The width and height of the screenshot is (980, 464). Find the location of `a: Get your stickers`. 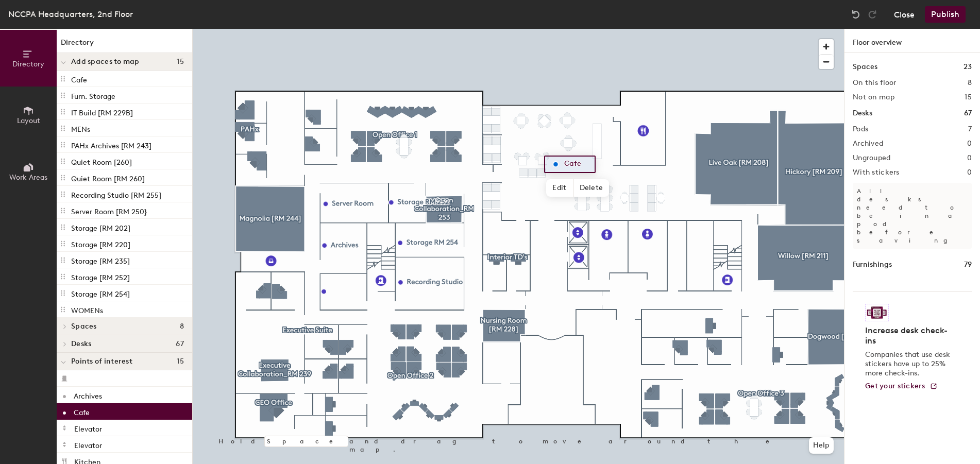

a: Get your stickers is located at coordinates (901, 386).